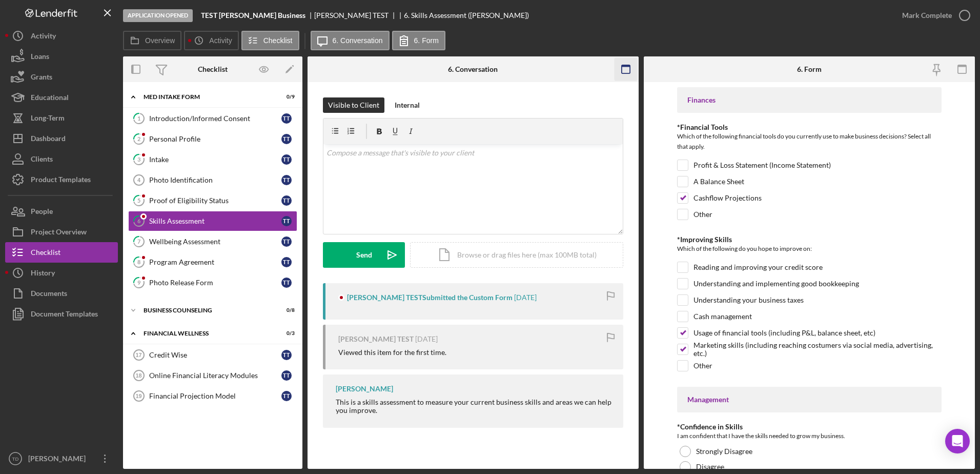 The height and width of the screenshot is (474, 980). What do you see at coordinates (158, 15) in the screenshot?
I see `div: Application Opened` at bounding box center [158, 15].